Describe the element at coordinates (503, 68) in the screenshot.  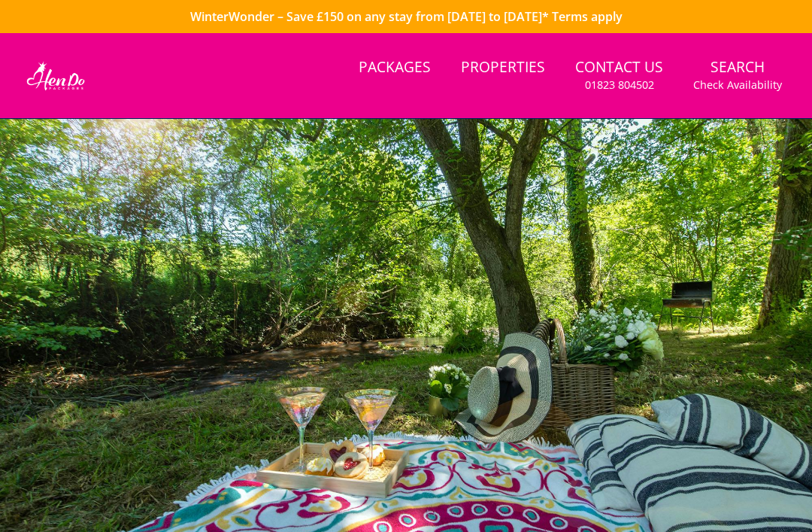
I see `a: Properties` at that location.